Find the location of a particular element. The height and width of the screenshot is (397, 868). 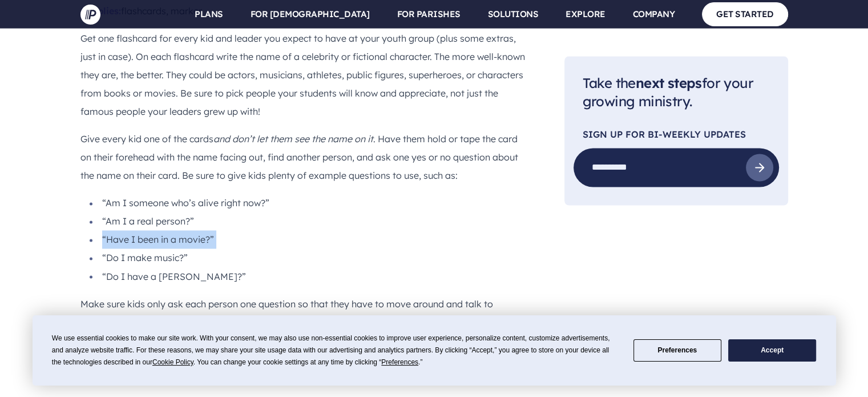

a: GET STARTED is located at coordinates (745, 14).